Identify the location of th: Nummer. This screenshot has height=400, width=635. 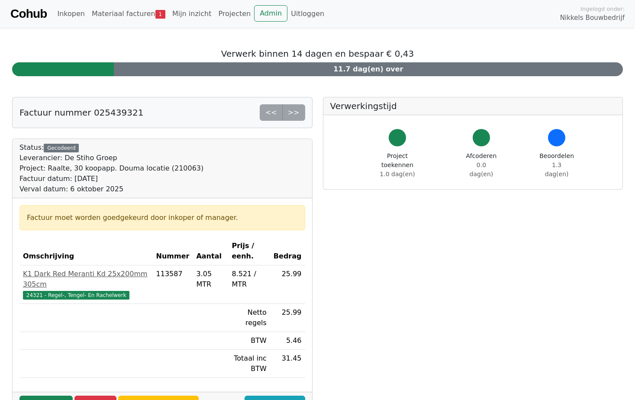
(173, 251).